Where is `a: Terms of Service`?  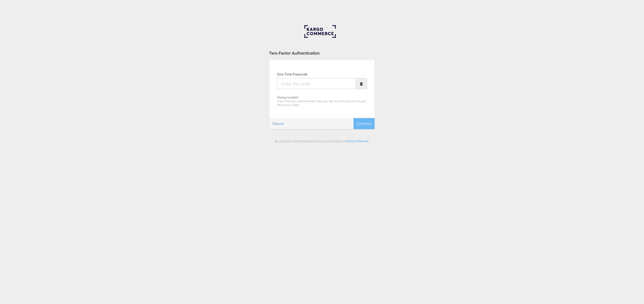 a: Terms of Service is located at coordinates (358, 141).